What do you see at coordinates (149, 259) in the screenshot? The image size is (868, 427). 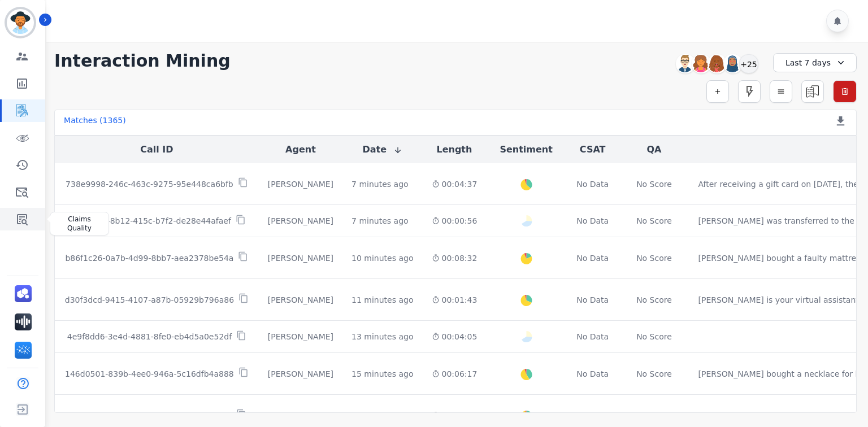 I see `p: b86f1c26-0a7b-4d99-8bb7-aea2378be54a` at bounding box center [149, 259].